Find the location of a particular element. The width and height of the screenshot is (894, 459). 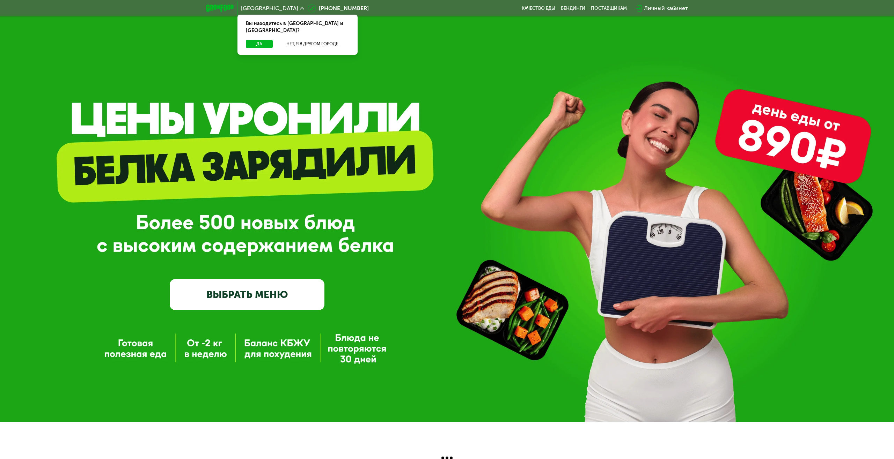

button: Да is located at coordinates (259, 44).